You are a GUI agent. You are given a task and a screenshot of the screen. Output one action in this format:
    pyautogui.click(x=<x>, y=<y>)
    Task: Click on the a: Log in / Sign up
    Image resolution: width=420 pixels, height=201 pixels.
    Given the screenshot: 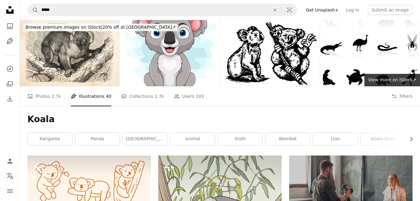 What is the action you would take?
    pyautogui.click(x=10, y=161)
    